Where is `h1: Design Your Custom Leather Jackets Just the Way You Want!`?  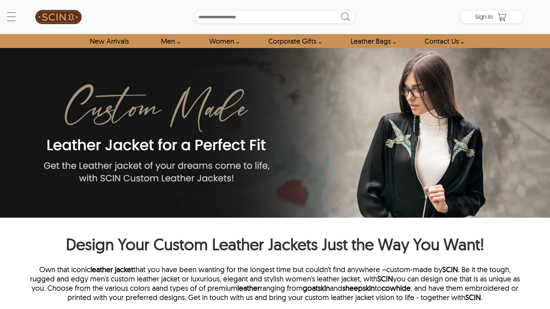
h1: Design Your Custom Leather Jackets Just the Way You Want! is located at coordinates (275, 245).